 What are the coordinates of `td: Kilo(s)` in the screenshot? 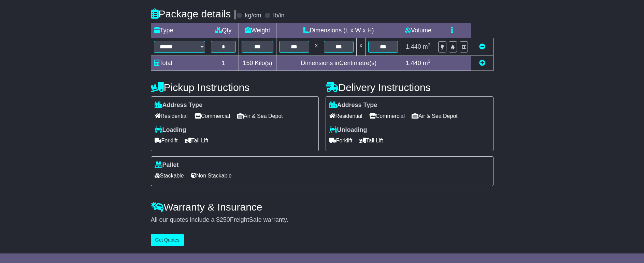 It's located at (257, 64).